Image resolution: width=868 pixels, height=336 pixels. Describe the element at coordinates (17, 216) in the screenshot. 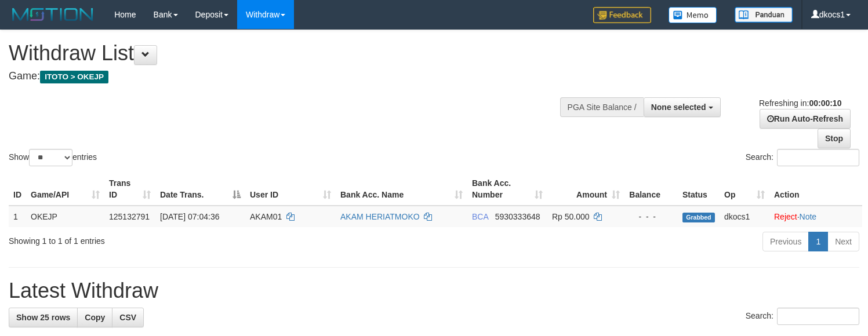

I see `td: 1` at that location.